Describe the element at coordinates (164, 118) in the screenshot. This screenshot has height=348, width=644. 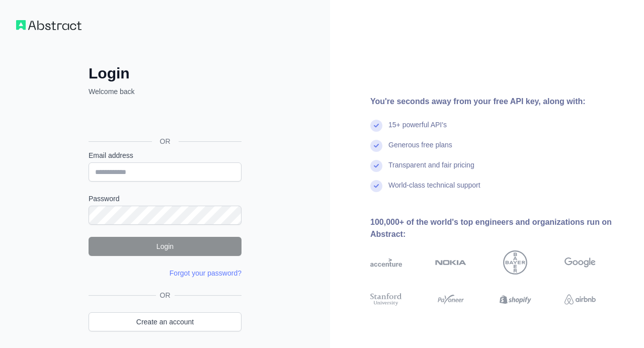
I see `div: Sign in with Google. Opens in new tab` at that location.